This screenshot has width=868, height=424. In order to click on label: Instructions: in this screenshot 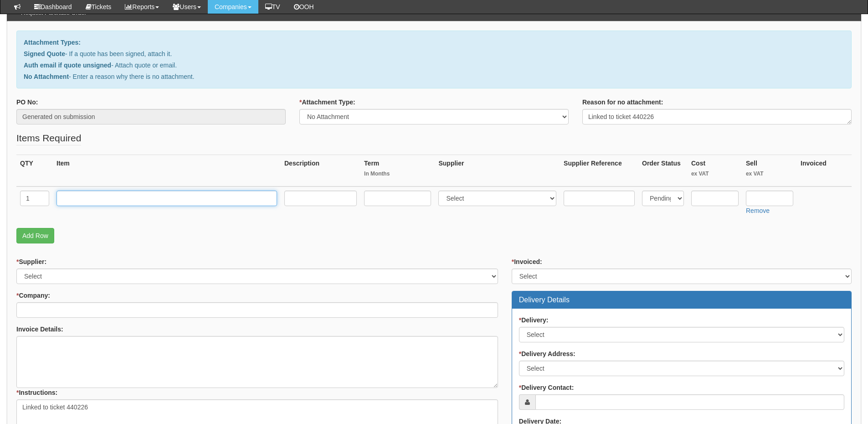, I will do `click(37, 393)`.